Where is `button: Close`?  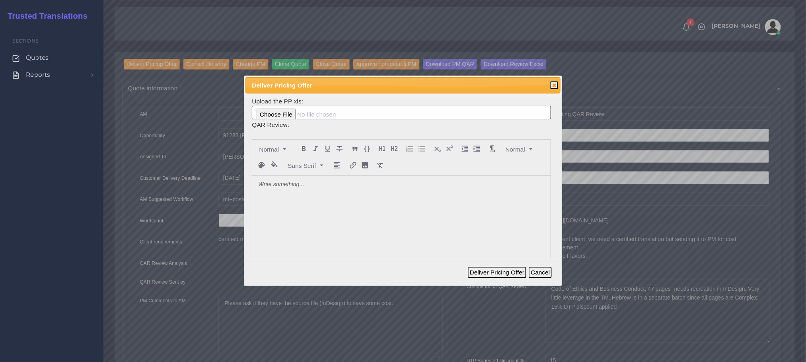 button: Close is located at coordinates (554, 85).